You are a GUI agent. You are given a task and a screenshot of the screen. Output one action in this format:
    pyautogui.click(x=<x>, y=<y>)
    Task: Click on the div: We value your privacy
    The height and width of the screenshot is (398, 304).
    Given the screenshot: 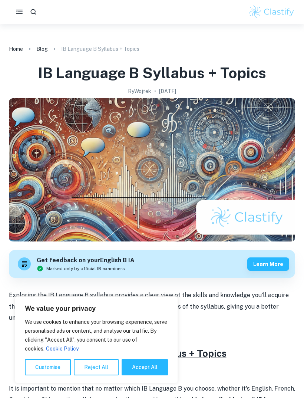 What is the action you would take?
    pyautogui.click(x=96, y=340)
    